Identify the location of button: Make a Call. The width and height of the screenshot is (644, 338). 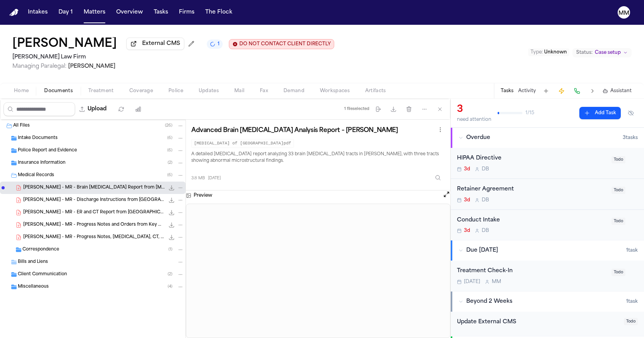
(577, 91).